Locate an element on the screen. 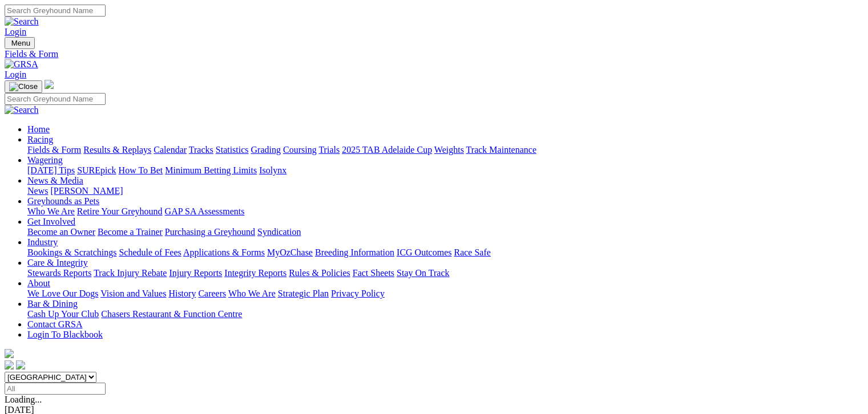 The image size is (868, 414). a: Retire Your Greyhound is located at coordinates (120, 211).